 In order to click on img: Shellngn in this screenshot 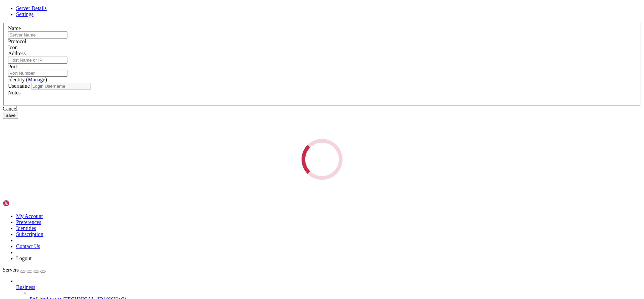, I will do `click(21, 203)`.